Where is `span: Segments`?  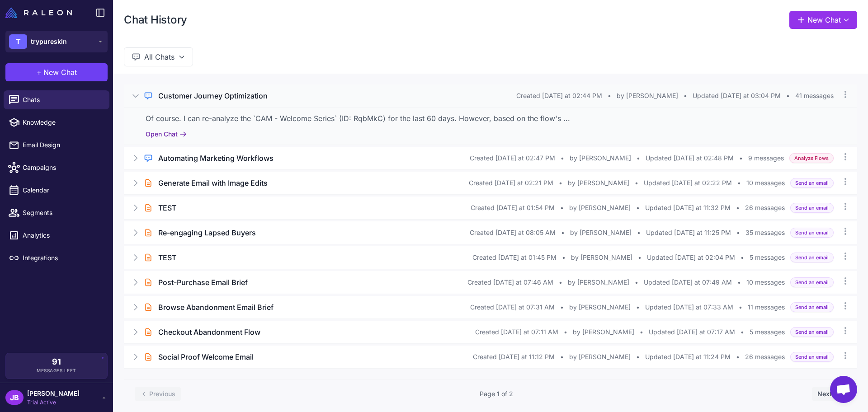
span: Segments is located at coordinates (63, 213).